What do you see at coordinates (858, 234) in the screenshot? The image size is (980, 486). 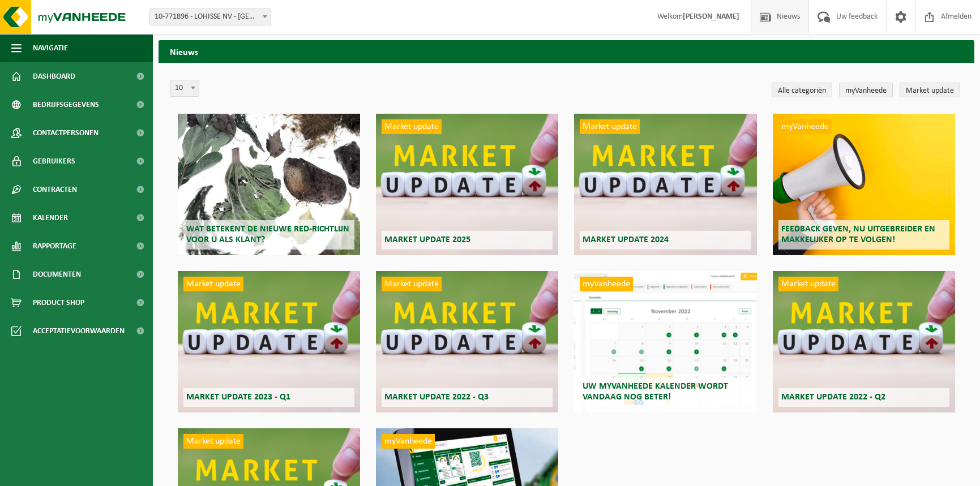 I see `span: Feedback geven, nu uitgebreider en makkelijker op te volgen!` at bounding box center [858, 234].